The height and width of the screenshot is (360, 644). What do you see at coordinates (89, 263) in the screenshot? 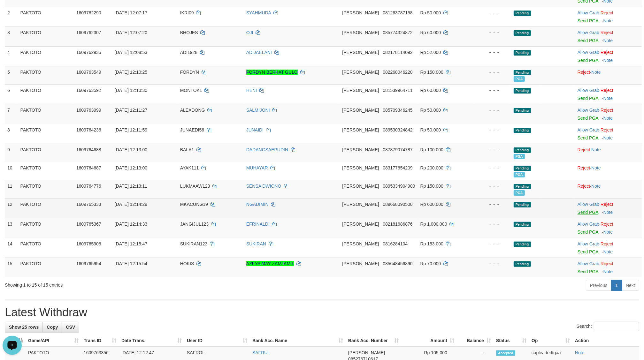
I see `span: 1609765954` at bounding box center [89, 263].